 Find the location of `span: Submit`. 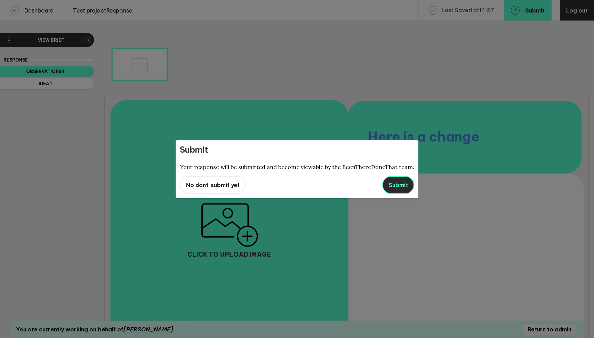

span: Submit is located at coordinates (398, 185).